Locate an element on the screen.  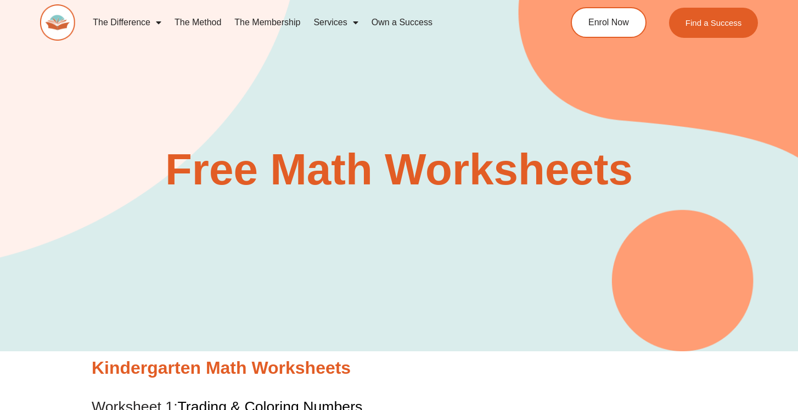
a: Find a Success is located at coordinates (714, 23).